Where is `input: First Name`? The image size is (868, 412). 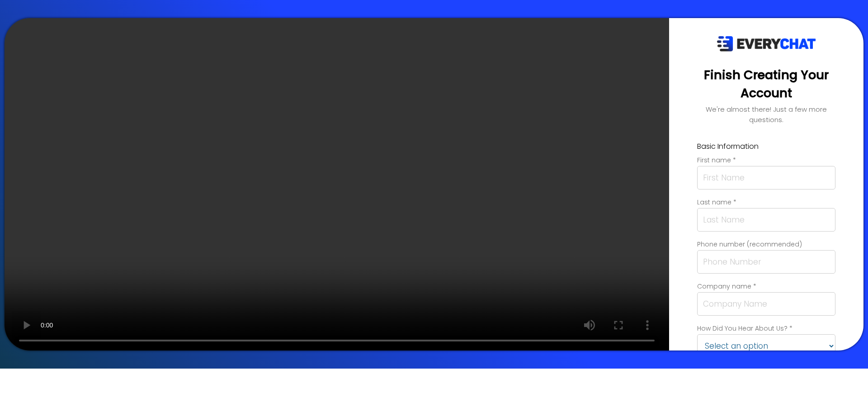 input: First Name is located at coordinates (766, 178).